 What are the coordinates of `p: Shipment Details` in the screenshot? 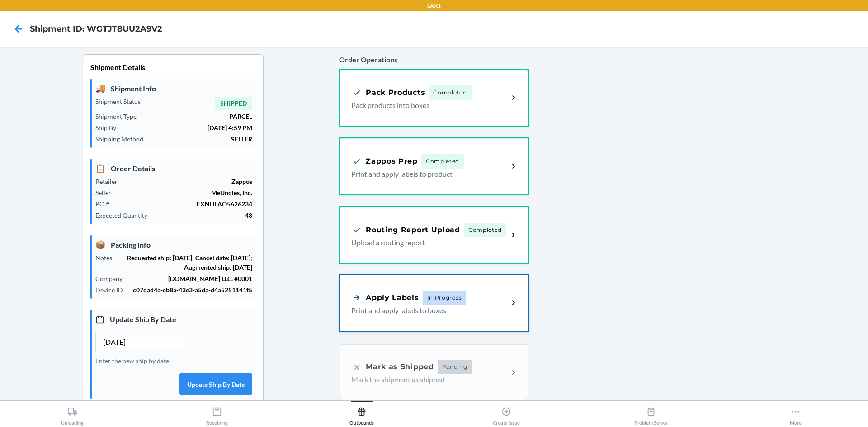 It's located at (173, 69).